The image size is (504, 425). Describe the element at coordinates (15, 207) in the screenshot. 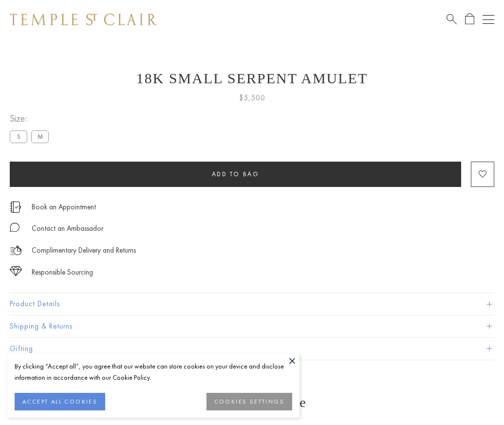

I see `img: icon_appointment.svg` at that location.